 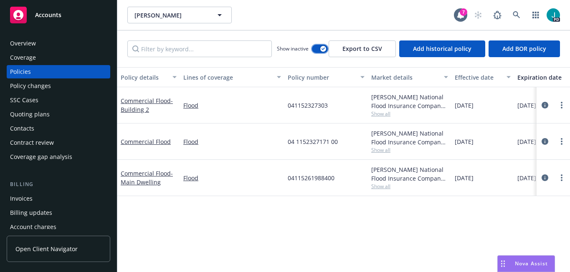 I want to click on span: Nova Assist, so click(x=531, y=264).